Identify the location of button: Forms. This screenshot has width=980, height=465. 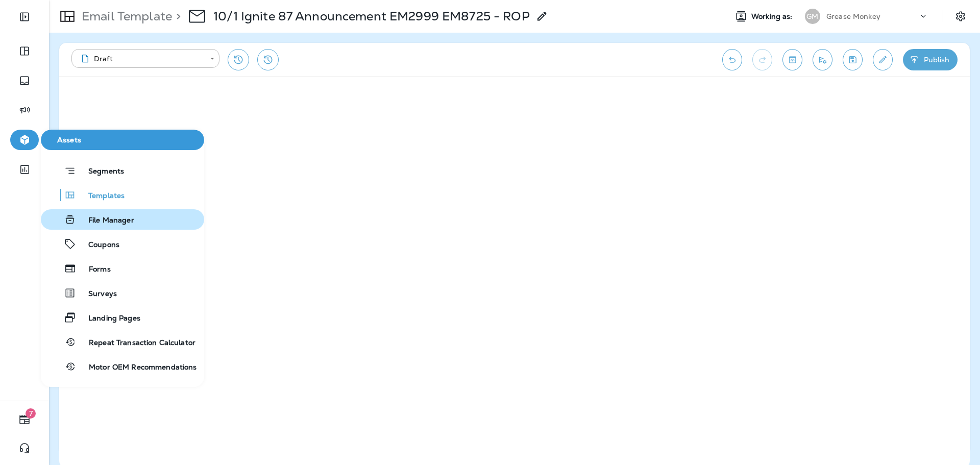
(123, 268).